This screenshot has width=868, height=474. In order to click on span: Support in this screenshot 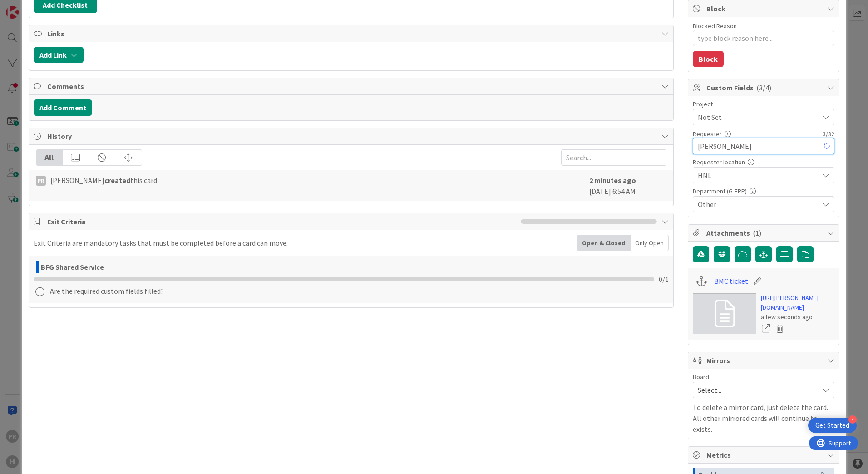, I will do `click(30, 7)`.